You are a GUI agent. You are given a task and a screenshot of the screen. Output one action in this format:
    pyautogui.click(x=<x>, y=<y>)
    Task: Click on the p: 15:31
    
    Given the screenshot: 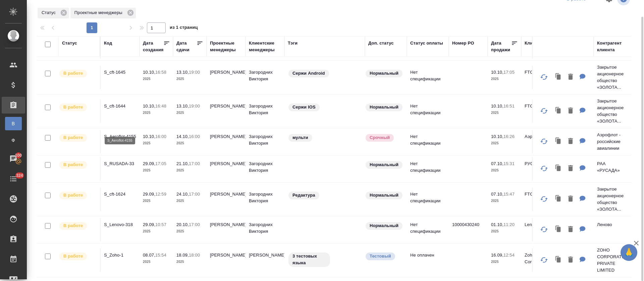 What is the action you would take?
    pyautogui.click(x=509, y=163)
    